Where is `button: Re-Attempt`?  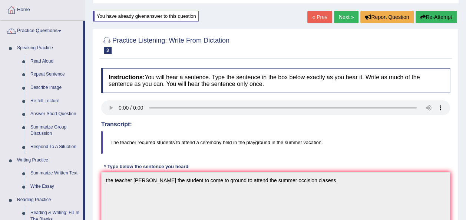
button: Re-Attempt is located at coordinates (436, 17).